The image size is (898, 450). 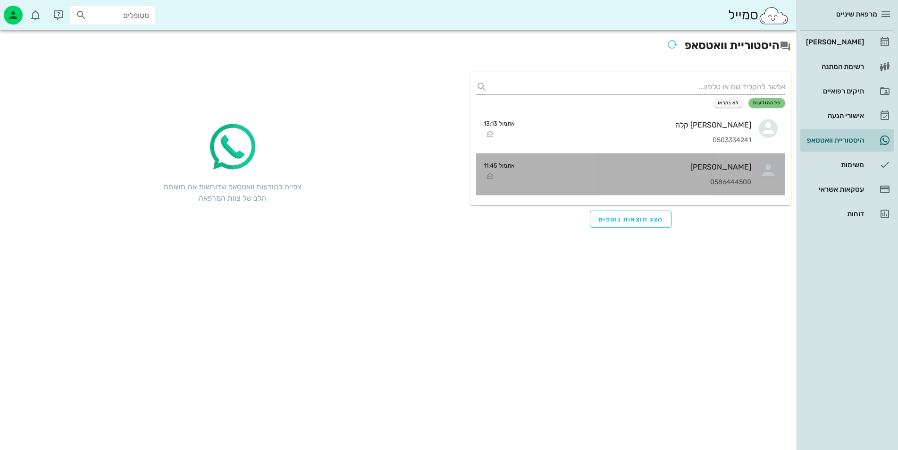 I want to click on div: משימות, so click(x=834, y=165).